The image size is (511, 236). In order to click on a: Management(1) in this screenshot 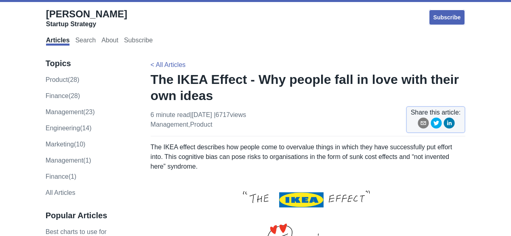, I will do `click(68, 160)`.